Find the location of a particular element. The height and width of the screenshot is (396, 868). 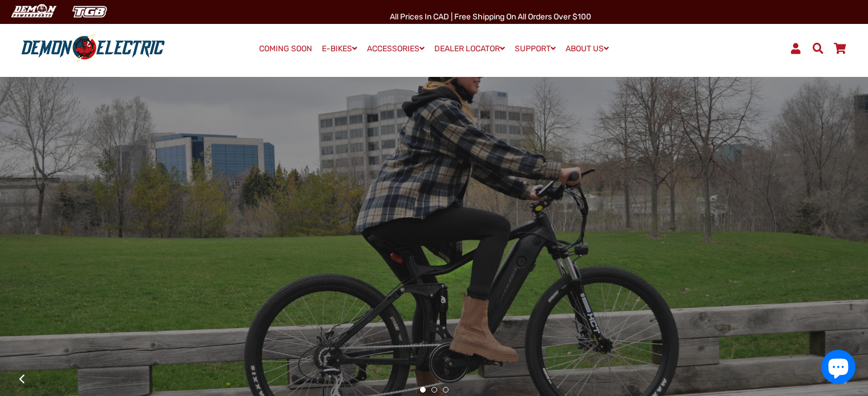

a: E-BIKES is located at coordinates (340, 48).